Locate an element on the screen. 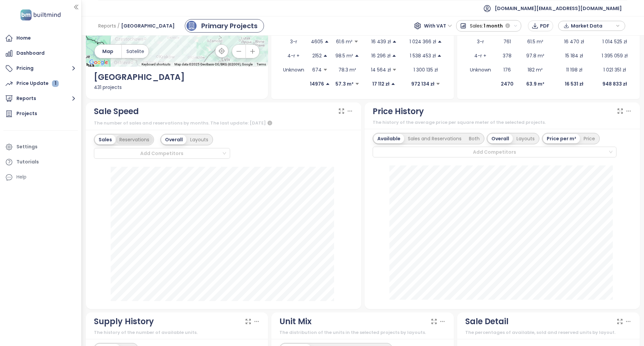 The height and width of the screenshot is (346, 644). button: Keyboard shortcuts is located at coordinates (156, 65).